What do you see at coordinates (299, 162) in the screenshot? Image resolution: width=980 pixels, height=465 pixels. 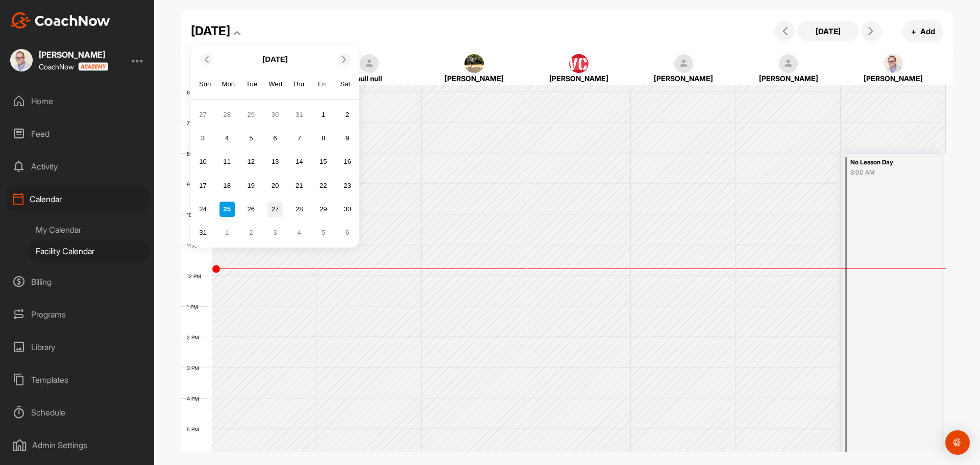 I see `div: Choose Thursday, August 14th, 2025` at bounding box center [299, 162].